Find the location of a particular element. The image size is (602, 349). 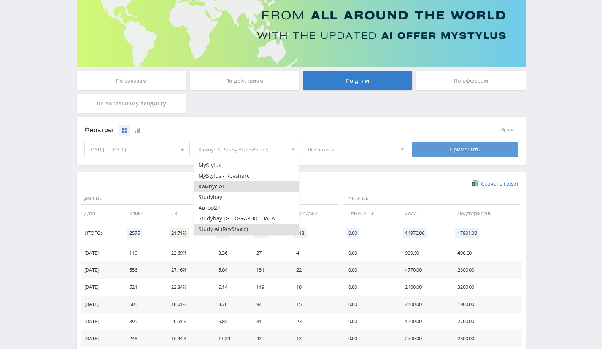

div: По дням is located at coordinates (358, 81).